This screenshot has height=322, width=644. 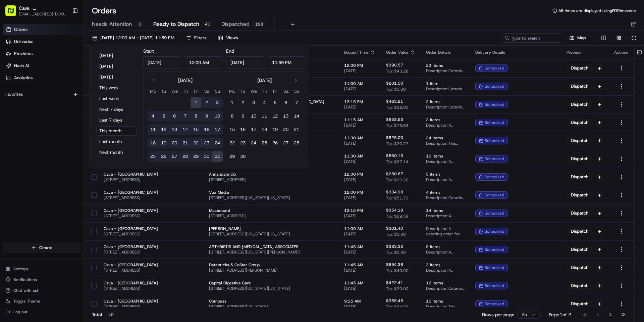 What do you see at coordinates (532, 38) in the screenshot?
I see `input: Type to search` at bounding box center [532, 38].